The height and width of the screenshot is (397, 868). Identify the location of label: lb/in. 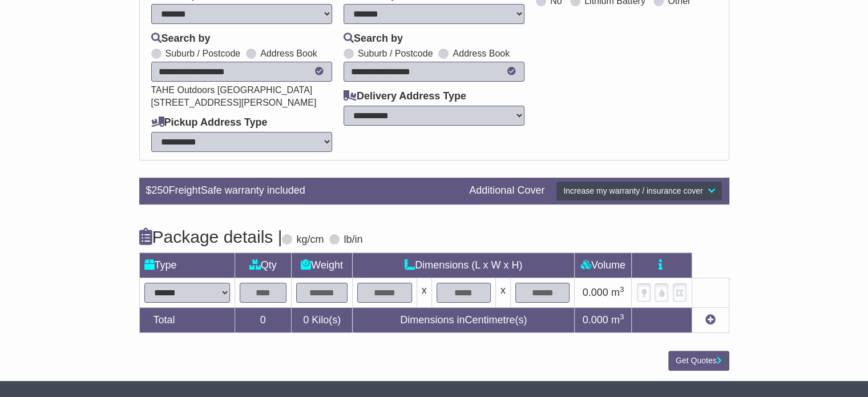
(353, 240).